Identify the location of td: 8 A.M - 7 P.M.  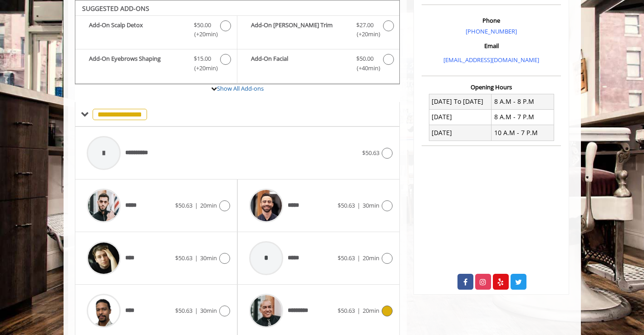
(523, 117).